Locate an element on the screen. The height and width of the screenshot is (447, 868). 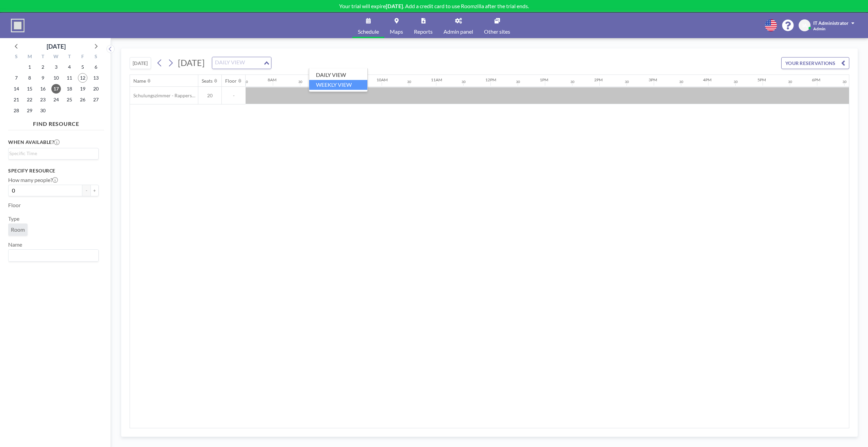
h3: Specify resource is located at coordinates (54, 170).